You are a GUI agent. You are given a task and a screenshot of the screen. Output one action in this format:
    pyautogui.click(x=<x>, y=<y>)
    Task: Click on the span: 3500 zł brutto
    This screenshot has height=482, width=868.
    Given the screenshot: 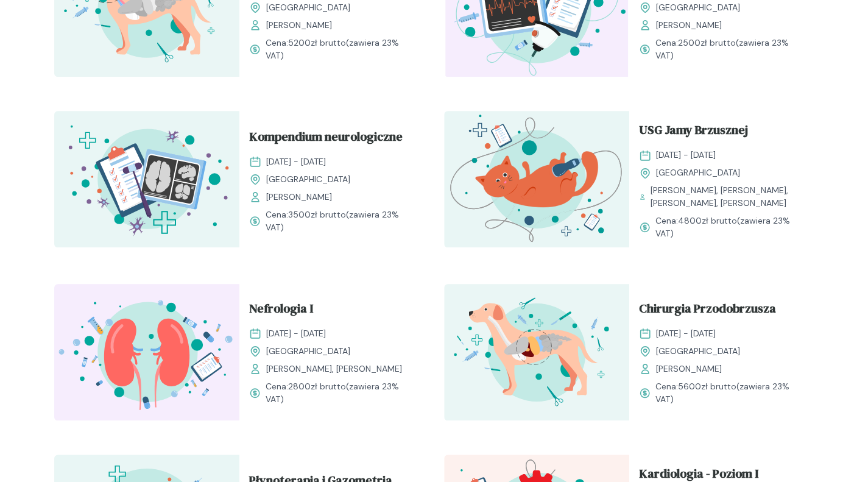 What is the action you would take?
    pyautogui.click(x=317, y=214)
    